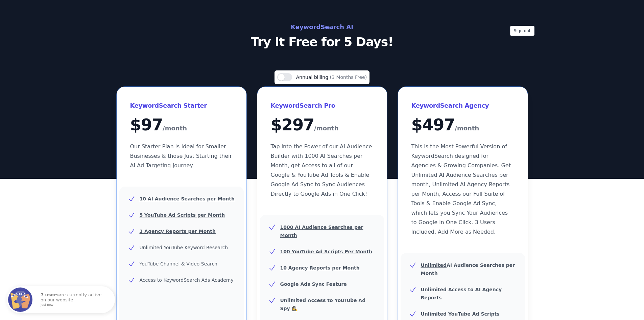 Image resolution: width=644 pixels, height=320 pixels. What do you see at coordinates (178, 264) in the screenshot?
I see `span: YouTube Channel & Video Search` at bounding box center [178, 264].